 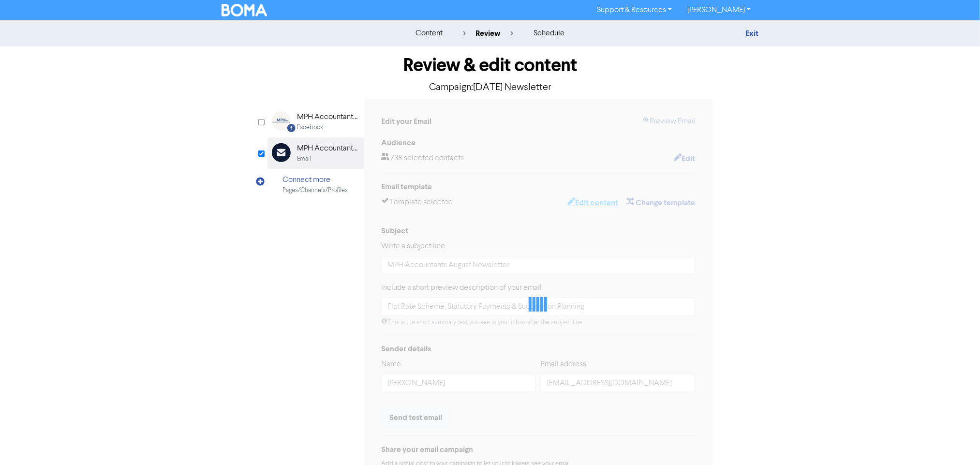 I want to click on div: MPH Accountants & Business AdvisorsEmail, so click(x=316, y=153).